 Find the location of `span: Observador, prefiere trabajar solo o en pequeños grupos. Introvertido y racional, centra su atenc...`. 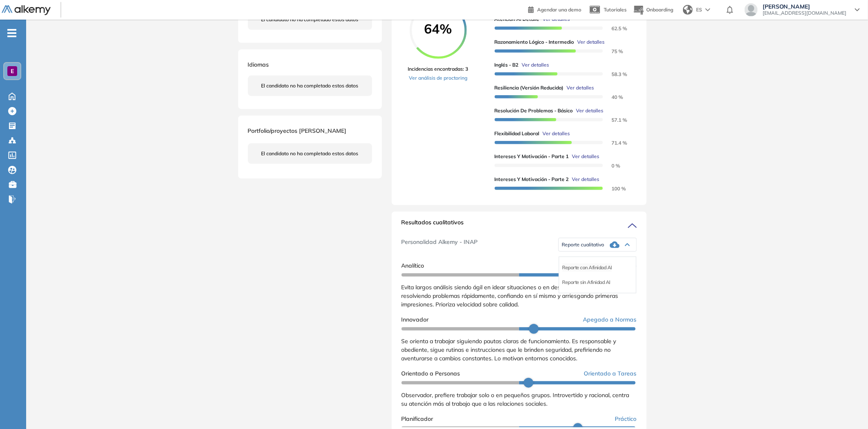

span: Observador, prefiere trabajar solo o en pequeños grupos. Introvertido y racional, centra su atenc... is located at coordinates (516, 399).